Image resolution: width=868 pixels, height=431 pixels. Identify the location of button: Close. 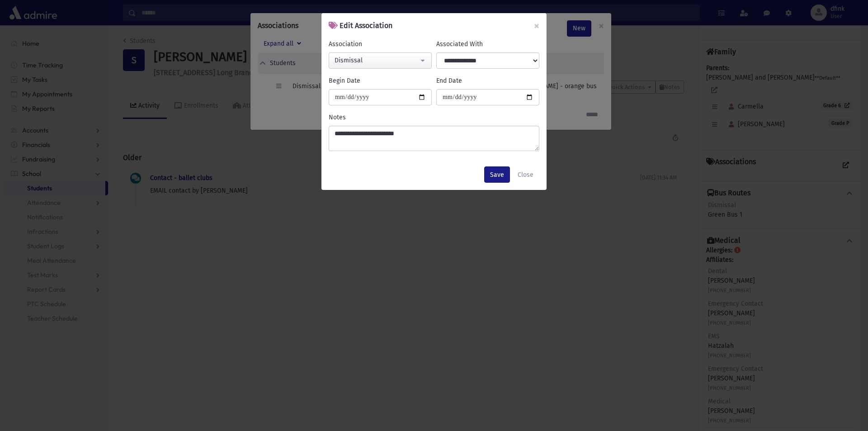
(525, 174).